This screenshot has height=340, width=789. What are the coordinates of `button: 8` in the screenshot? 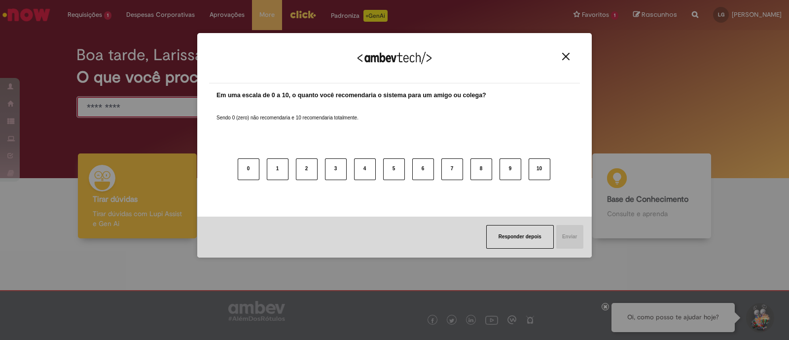 It's located at (481, 169).